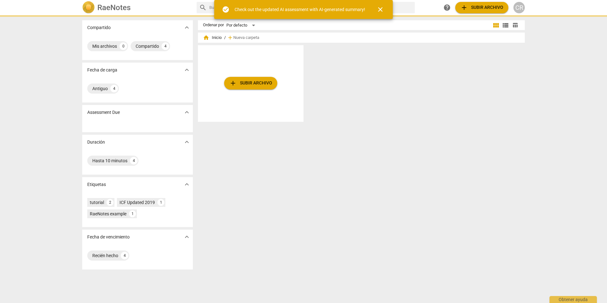  I want to click on button: Lista, so click(506, 25).